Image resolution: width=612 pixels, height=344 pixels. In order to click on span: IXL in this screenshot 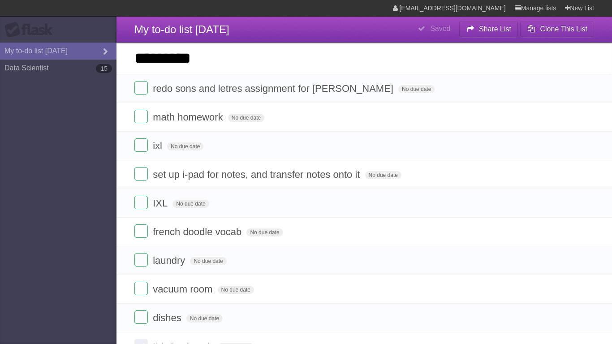, I will do `click(161, 203)`.